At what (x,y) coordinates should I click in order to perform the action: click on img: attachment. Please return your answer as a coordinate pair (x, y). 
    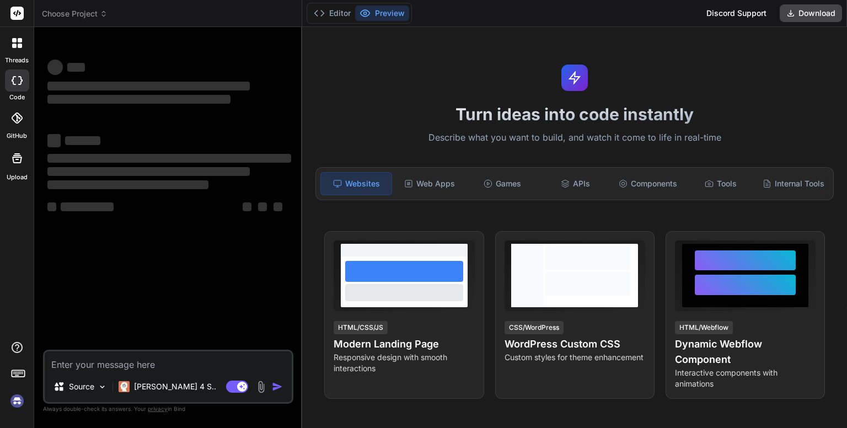
    Looking at the image, I should click on (261, 387).